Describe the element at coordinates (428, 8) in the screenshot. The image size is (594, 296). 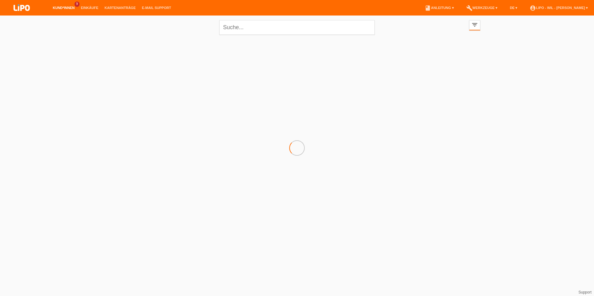
I see `i: book` at that location.